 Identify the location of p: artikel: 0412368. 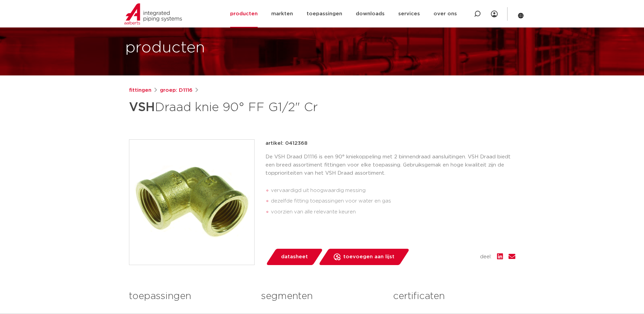
(287, 143).